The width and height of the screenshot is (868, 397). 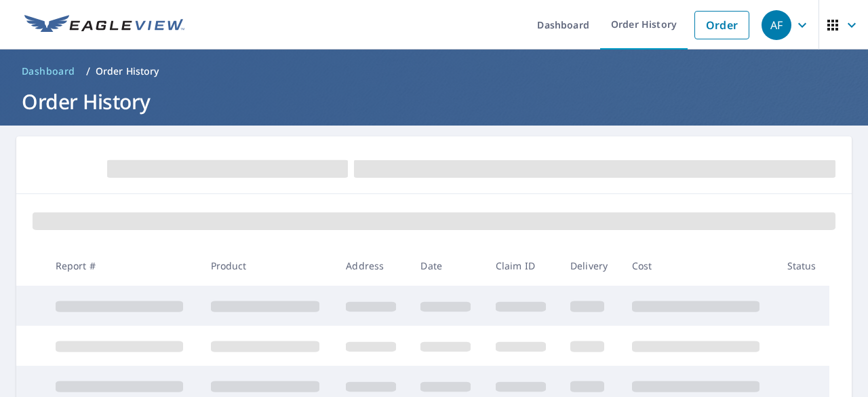 What do you see at coordinates (522, 265) in the screenshot?
I see `th: Claim ID` at bounding box center [522, 265].